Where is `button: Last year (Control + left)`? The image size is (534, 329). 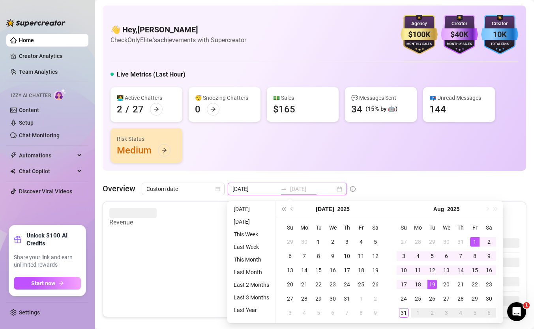 button: Last year (Control + left) is located at coordinates (283, 209).